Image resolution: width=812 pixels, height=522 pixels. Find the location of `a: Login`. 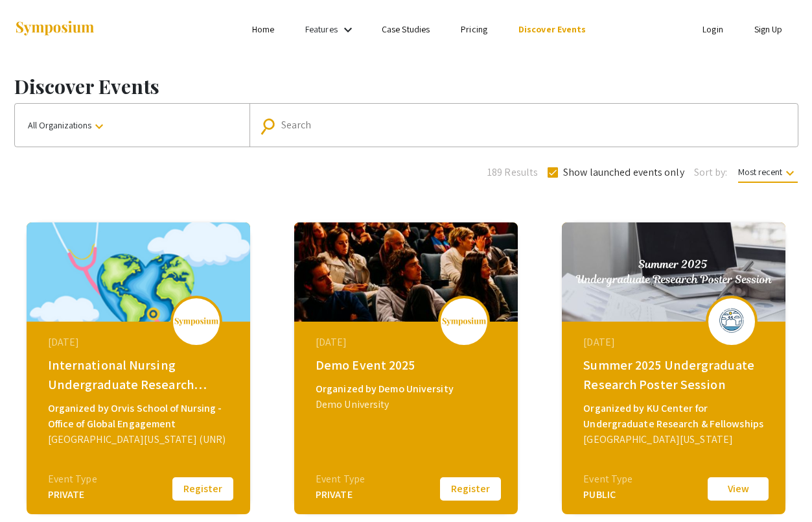

a: Login is located at coordinates (712, 29).